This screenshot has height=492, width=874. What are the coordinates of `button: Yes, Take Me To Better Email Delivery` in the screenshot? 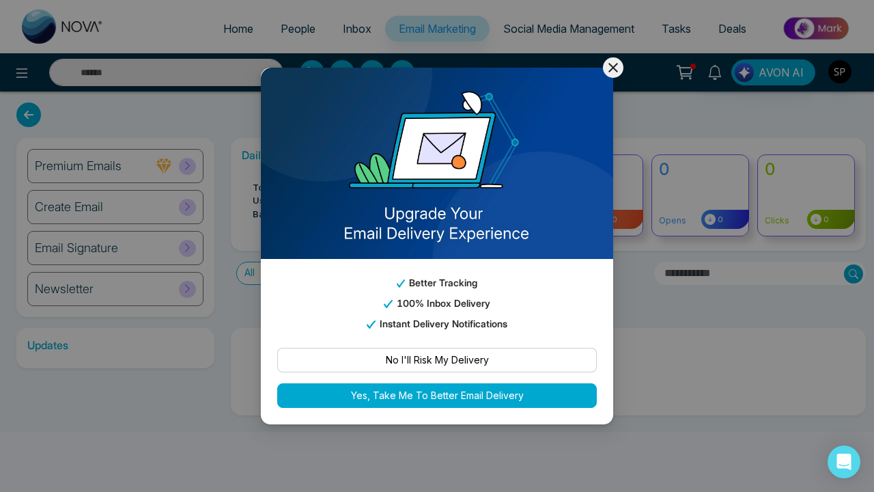 It's located at (437, 396).